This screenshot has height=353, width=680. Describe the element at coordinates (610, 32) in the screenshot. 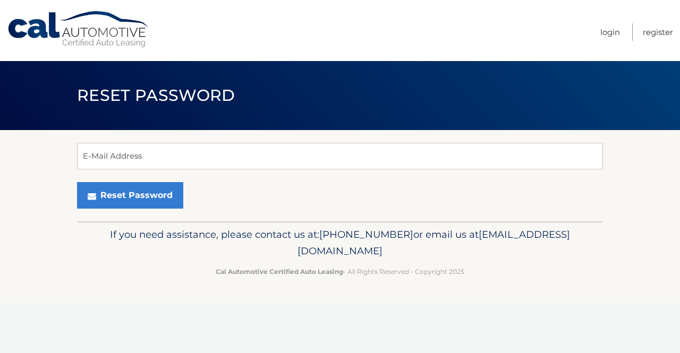

I see `a: Login` at that location.